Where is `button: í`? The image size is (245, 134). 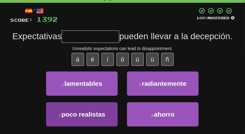 button: í is located at coordinates (108, 60).